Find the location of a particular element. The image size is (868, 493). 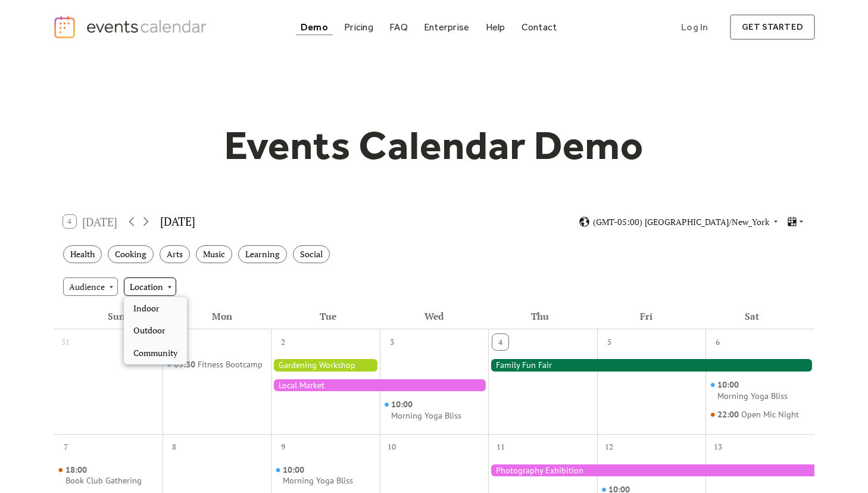

a: Log In is located at coordinates (695, 27).